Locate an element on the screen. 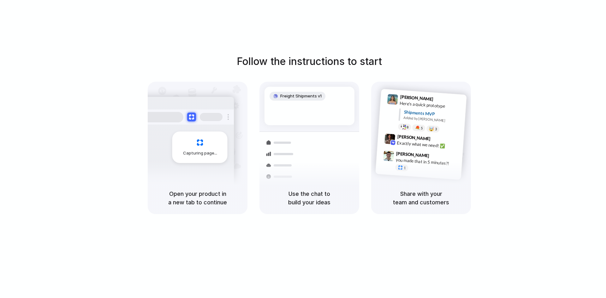  div: you made that in 5 minutes?! is located at coordinates (427, 162).